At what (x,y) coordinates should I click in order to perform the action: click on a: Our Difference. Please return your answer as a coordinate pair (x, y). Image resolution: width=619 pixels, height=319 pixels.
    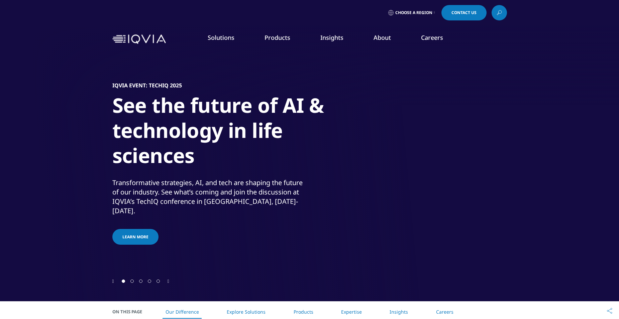
    Looking at the image, I should click on (182, 311).